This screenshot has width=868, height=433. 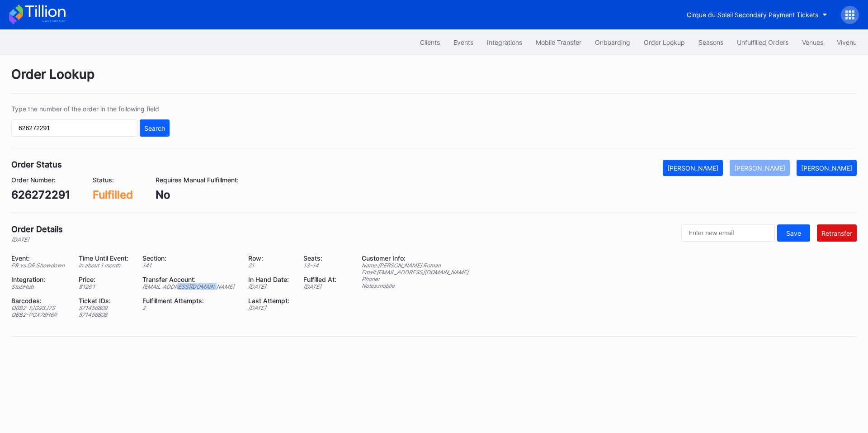 I want to click on a: Venues, so click(x=812, y=42).